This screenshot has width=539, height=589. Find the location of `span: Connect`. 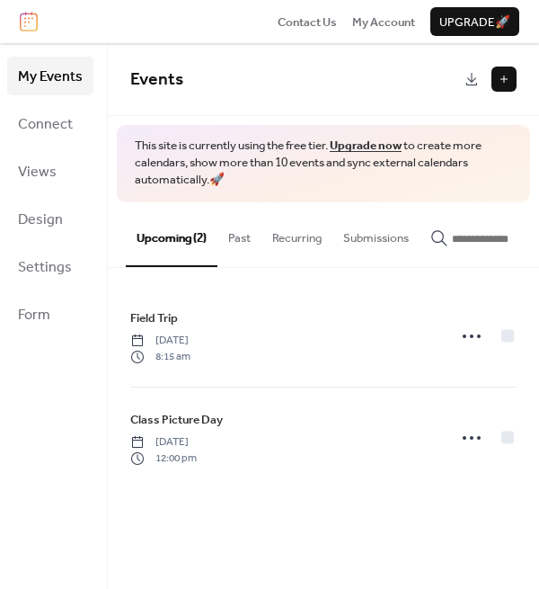

span: Connect is located at coordinates (45, 124).